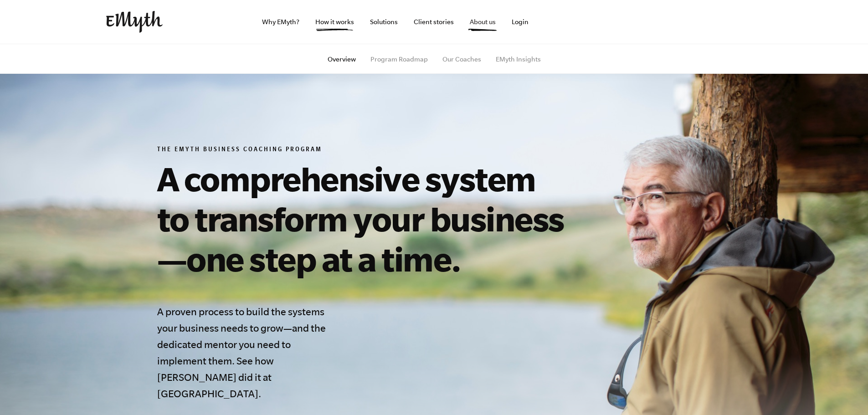  I want to click on h4: A proven process to build the systems your business needs to grow—and the dedicated mentor you ne..., so click(244, 353).